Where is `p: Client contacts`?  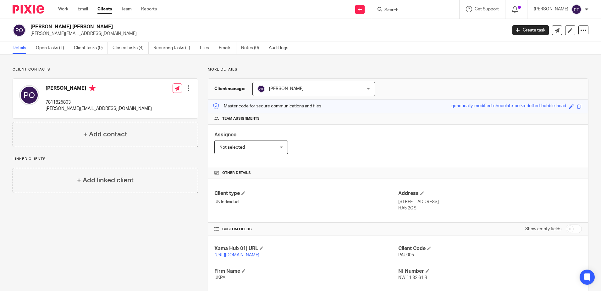 p: Client contacts is located at coordinates (105, 70).